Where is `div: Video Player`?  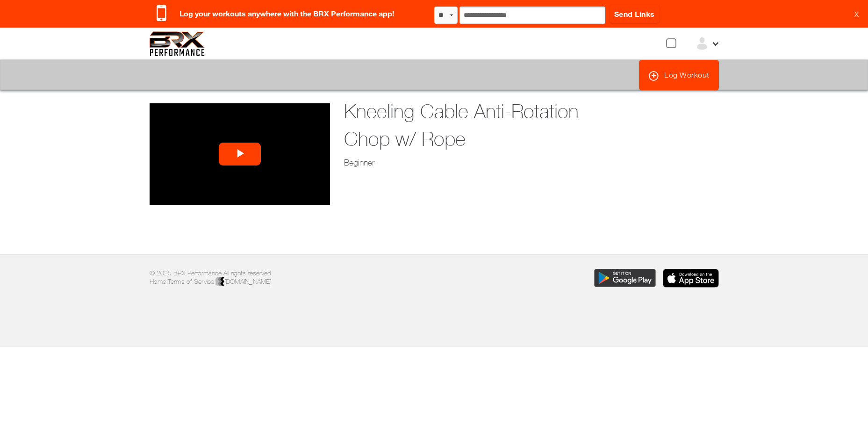
div: Video Player is located at coordinates (240, 154).